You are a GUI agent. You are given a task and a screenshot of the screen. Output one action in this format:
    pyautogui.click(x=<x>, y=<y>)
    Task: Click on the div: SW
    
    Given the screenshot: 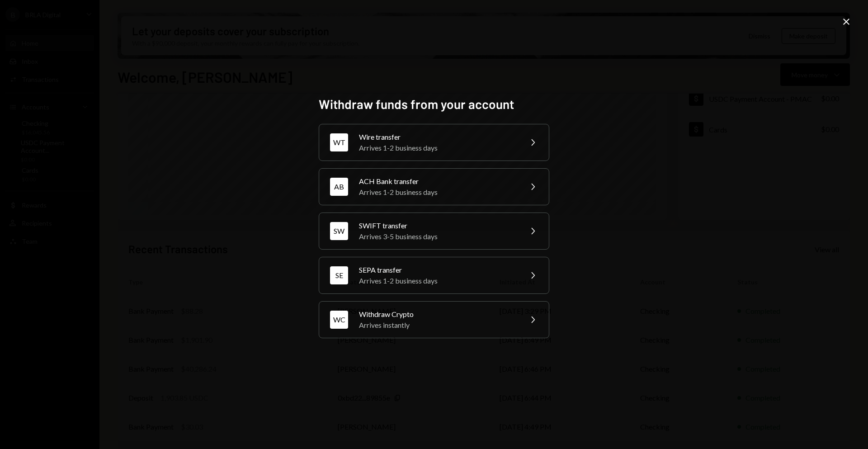 What is the action you would take?
    pyautogui.click(x=339, y=231)
    